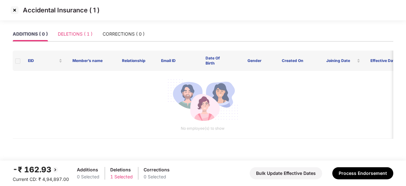 Image resolution: width=406 pixels, height=186 pixels. Describe the element at coordinates (299, 61) in the screenshot. I see `th: Created On` at that location.